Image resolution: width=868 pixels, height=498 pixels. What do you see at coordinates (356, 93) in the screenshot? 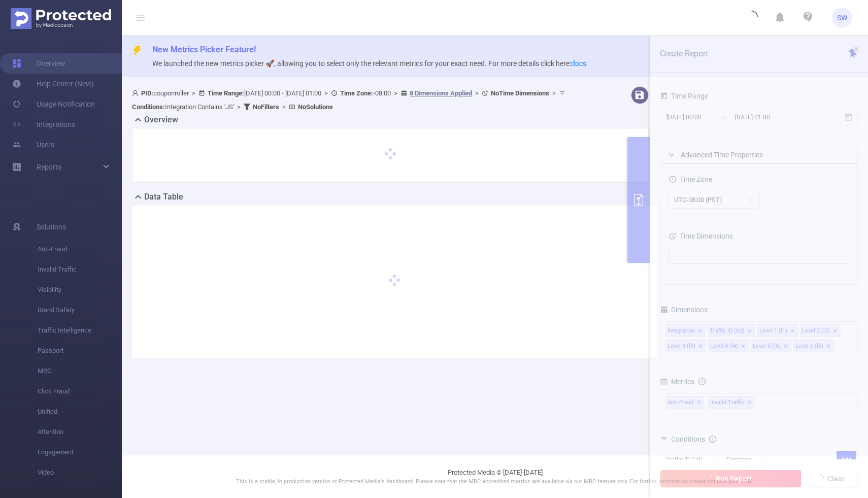
I see `b: Time Zone:` at bounding box center [356, 93].